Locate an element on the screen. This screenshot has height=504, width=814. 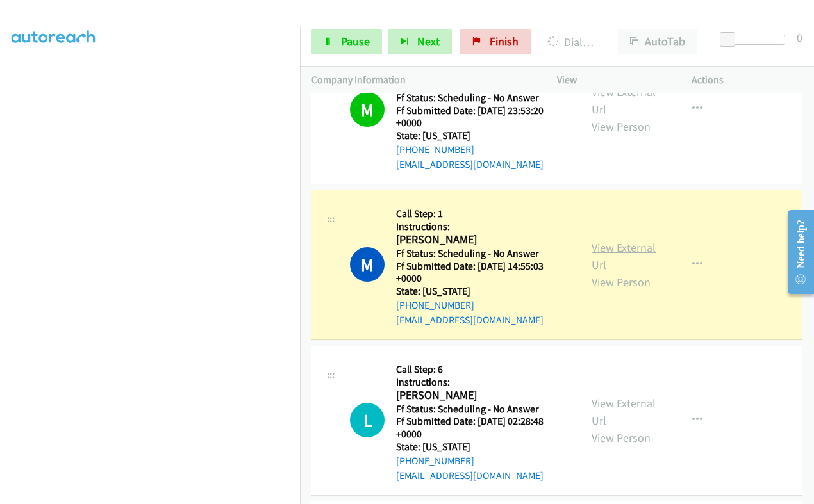
a: Pause is located at coordinates (347, 41).